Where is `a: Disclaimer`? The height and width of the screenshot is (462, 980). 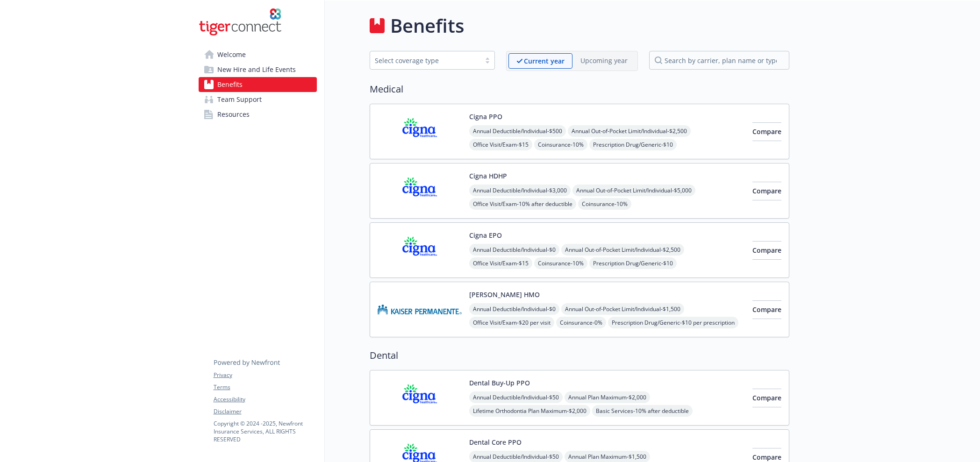
a: Disclaimer is located at coordinates (265, 412).